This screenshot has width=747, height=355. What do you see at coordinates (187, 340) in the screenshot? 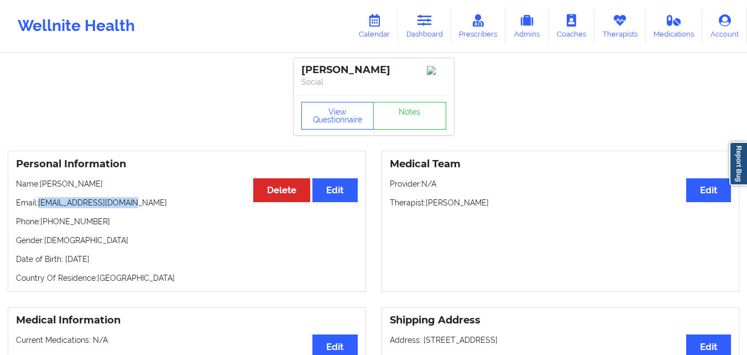
I see `p: Current Medications: N/A` at bounding box center [187, 340].